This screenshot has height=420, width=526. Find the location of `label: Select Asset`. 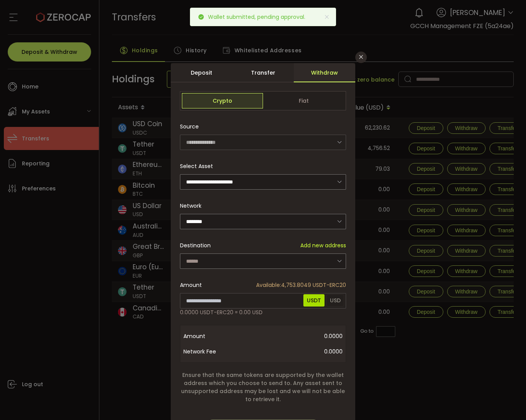

label: Select Asset is located at coordinates (199, 166).